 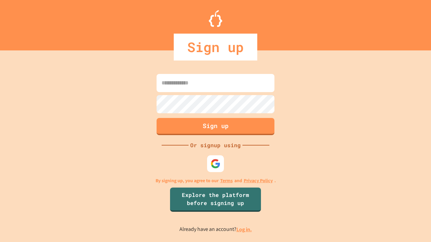 I want to click on a: Privacy Policy, so click(x=258, y=181).